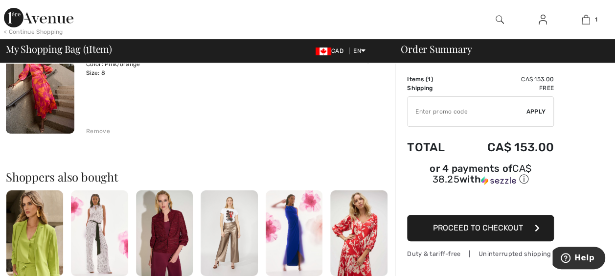 Image resolution: width=615 pixels, height=276 pixels. I want to click on img: My Info, so click(543, 20).